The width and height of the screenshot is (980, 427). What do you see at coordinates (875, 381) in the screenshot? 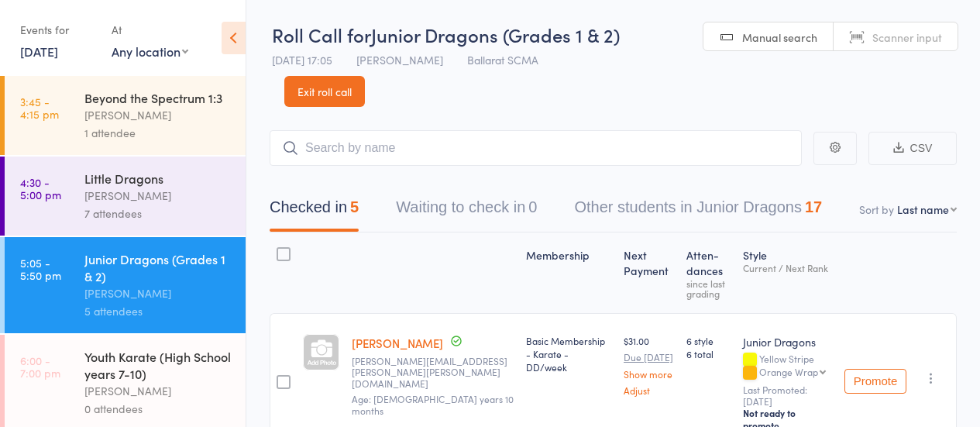
I see `button: Promote` at bounding box center [875, 381].